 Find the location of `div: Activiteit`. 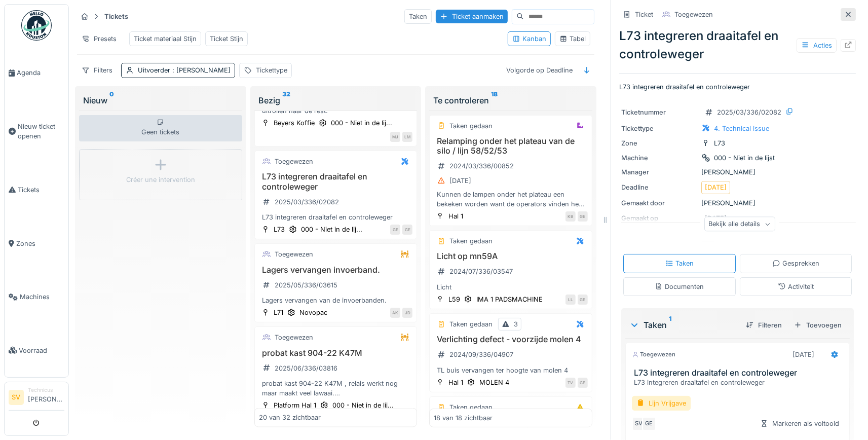

div: Activiteit is located at coordinates (796, 286).